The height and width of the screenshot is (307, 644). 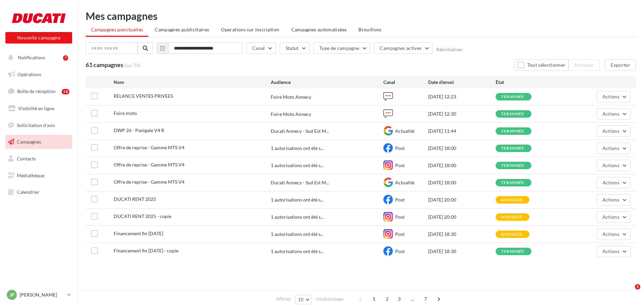 I want to click on a: Médiathèque, so click(x=39, y=176).